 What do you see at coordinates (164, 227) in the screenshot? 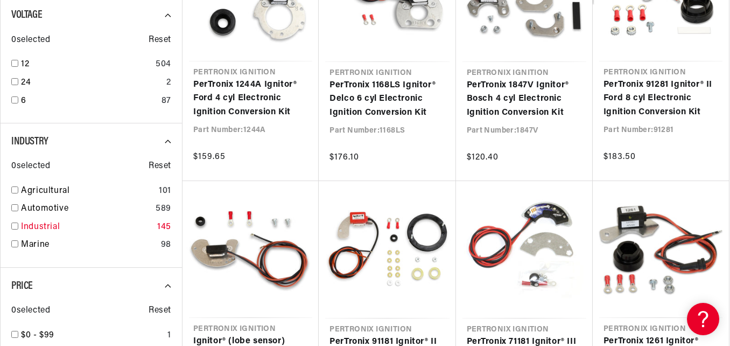
I see `div: 145` at bounding box center [164, 227].